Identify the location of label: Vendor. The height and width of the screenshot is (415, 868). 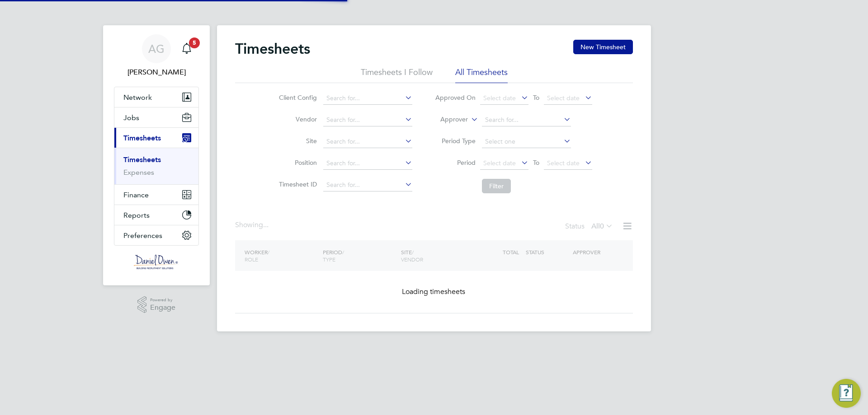
(297, 119).